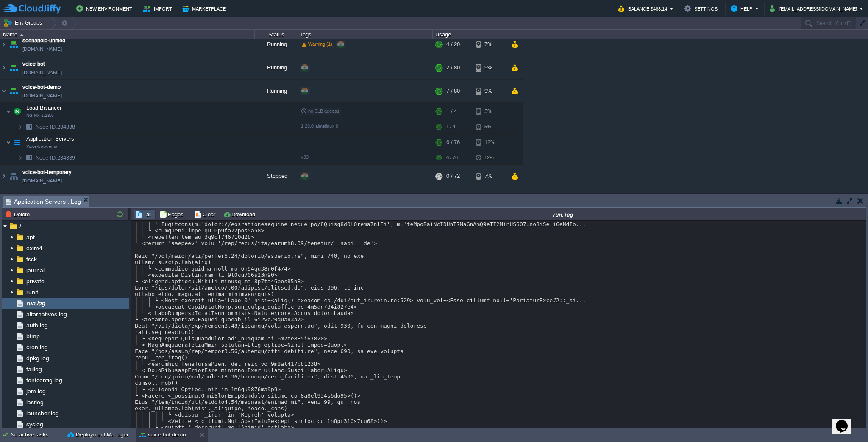  What do you see at coordinates (128, 34) in the screenshot?
I see `div: Name` at bounding box center [128, 34].